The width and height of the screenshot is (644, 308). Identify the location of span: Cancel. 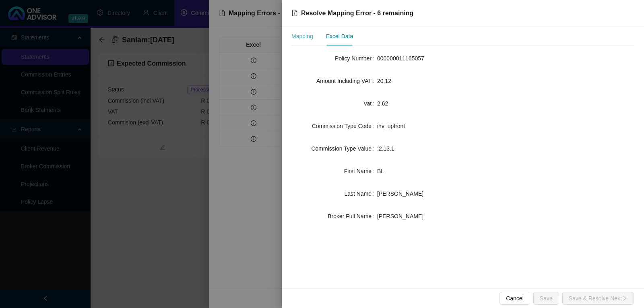
(515, 299).